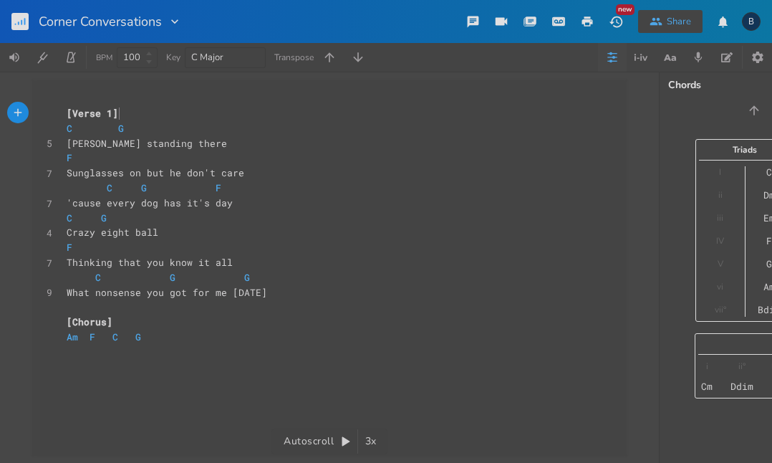 The image size is (772, 463). What do you see at coordinates (72, 337) in the screenshot?
I see `span: Am` at bounding box center [72, 337].